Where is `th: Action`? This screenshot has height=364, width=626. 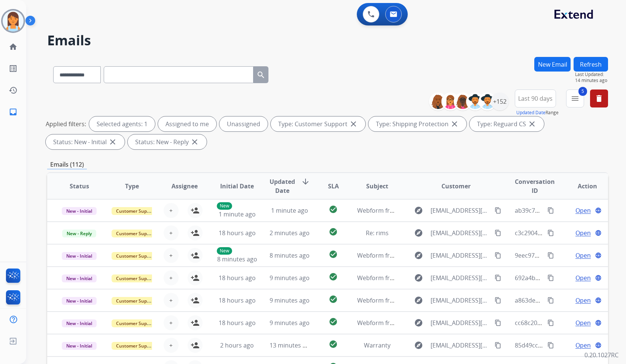
th: Action is located at coordinates (582, 186).